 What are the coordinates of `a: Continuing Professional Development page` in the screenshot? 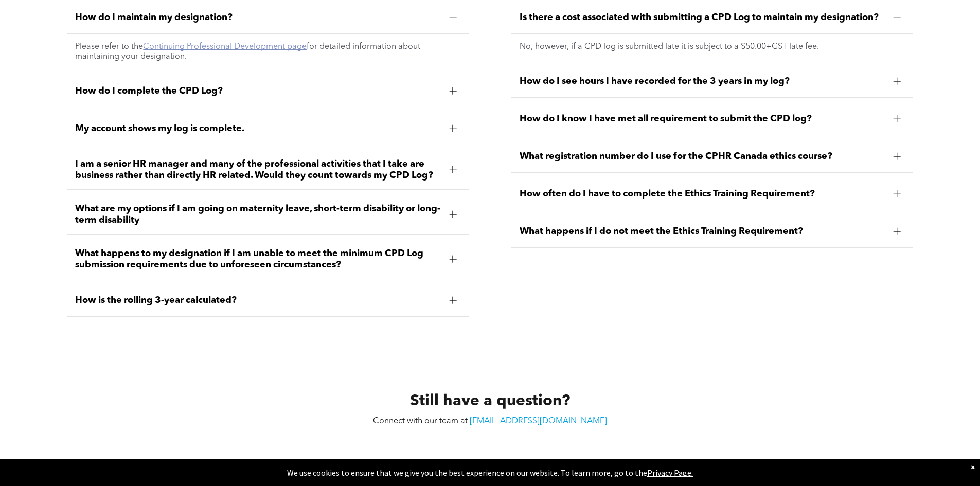 It's located at (225, 47).